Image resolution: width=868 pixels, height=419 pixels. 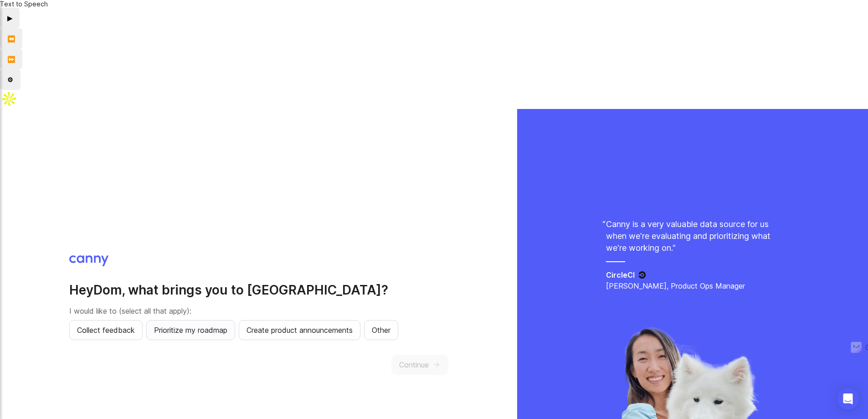 I want to click on div: Open Intercom Messenger, so click(x=847, y=398).